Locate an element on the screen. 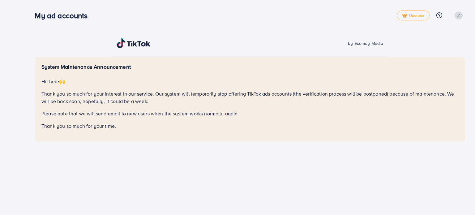  p: Please note that we will send email to new users when the system works normally again. is located at coordinates (250, 113).